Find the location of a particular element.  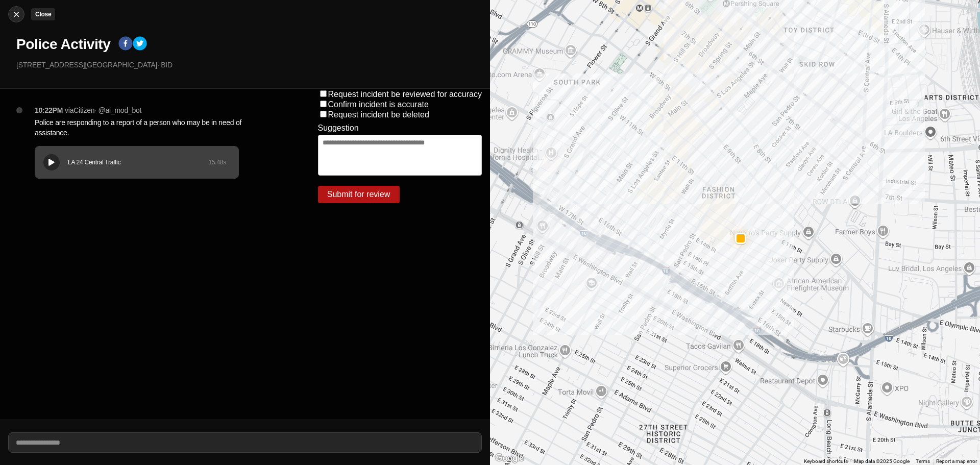

p: Police are responding to a report of a person who may be in need of assistance. is located at coordinates (156, 128).